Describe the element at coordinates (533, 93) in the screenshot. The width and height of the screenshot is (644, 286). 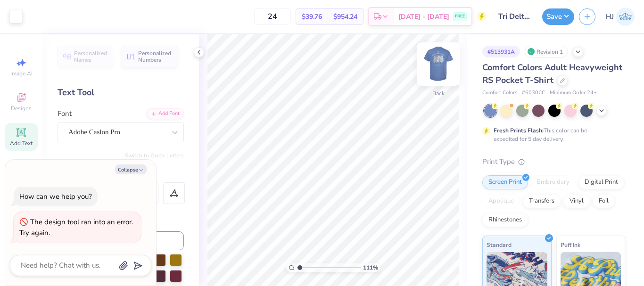
I see `span: # 6030CC` at that location.